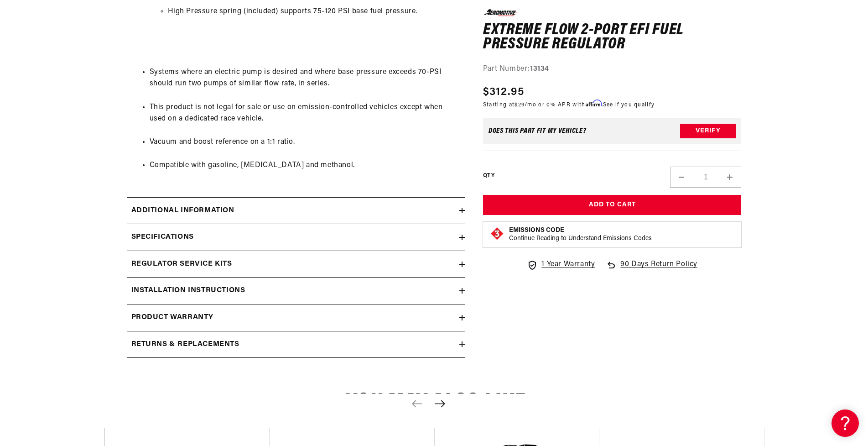 The image size is (868, 446). I want to click on a: 1 Year Warranty, so click(561, 264).